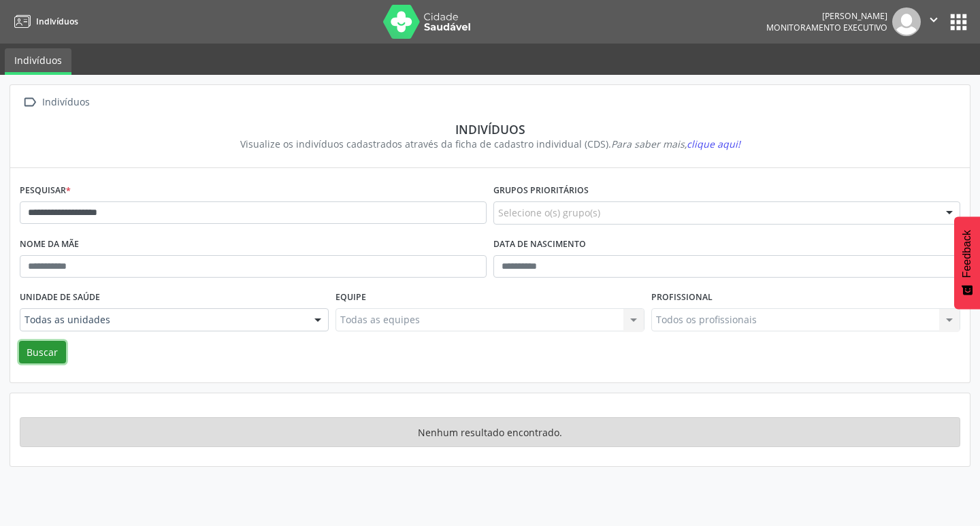 The height and width of the screenshot is (526, 980). Describe the element at coordinates (549, 213) in the screenshot. I see `span: Selecione o(s) grupo(s)` at that location.